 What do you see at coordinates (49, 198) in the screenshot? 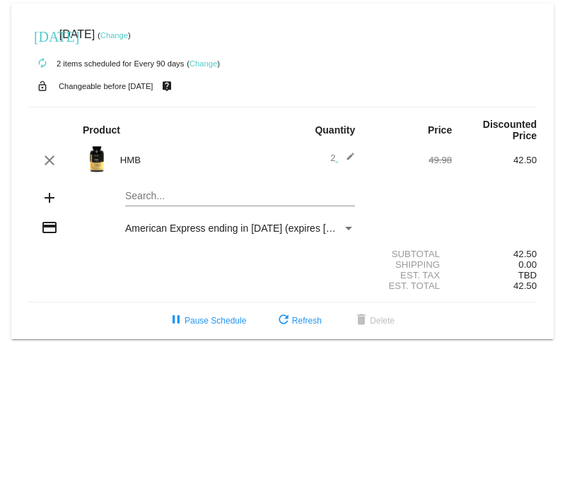
I see `mat-icon: add` at bounding box center [49, 198].